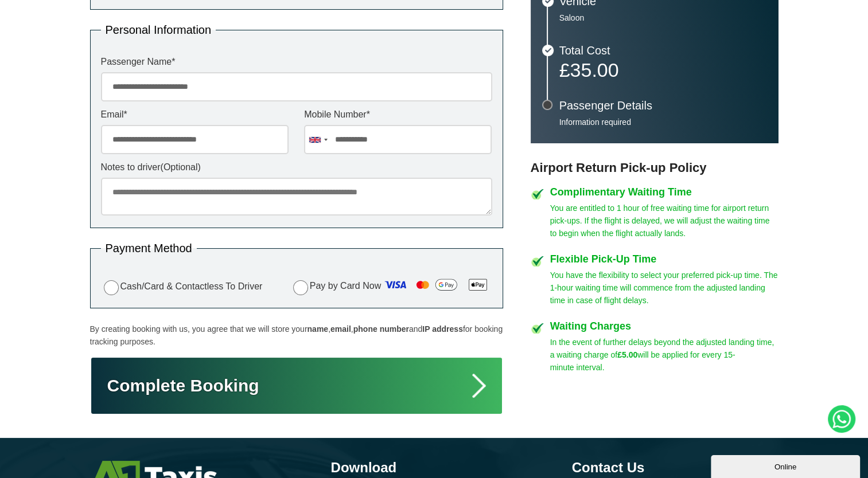  I want to click on strong: £5.00, so click(627, 355).